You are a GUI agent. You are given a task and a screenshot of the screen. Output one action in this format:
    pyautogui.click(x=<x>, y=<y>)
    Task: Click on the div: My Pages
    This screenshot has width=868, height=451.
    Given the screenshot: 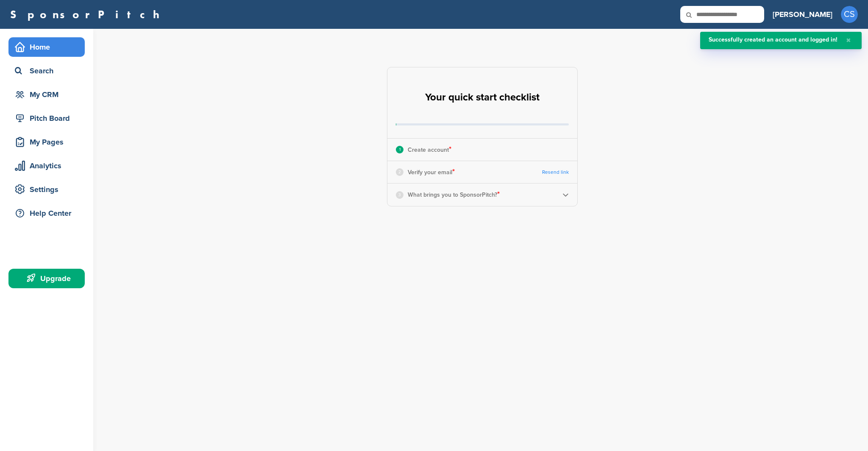 What is the action you would take?
    pyautogui.click(x=49, y=142)
    